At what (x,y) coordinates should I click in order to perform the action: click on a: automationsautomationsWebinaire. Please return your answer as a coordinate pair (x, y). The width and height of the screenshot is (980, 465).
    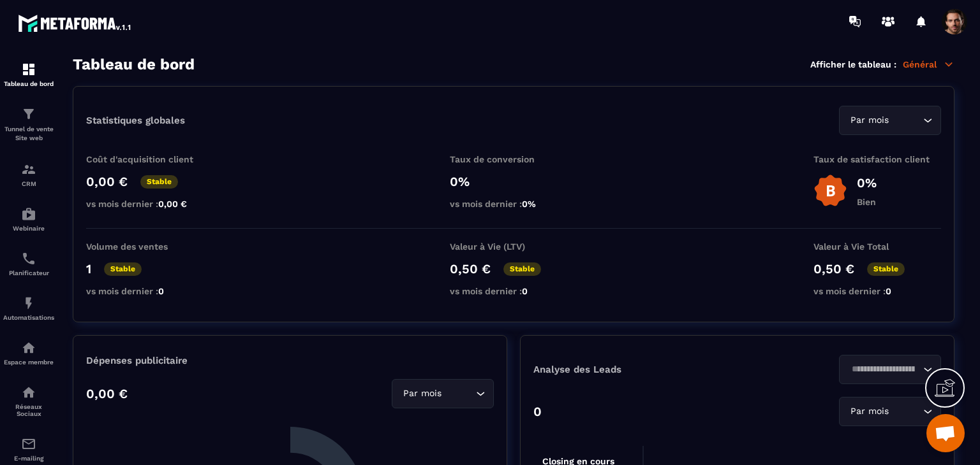
    Looking at the image, I should click on (29, 219).